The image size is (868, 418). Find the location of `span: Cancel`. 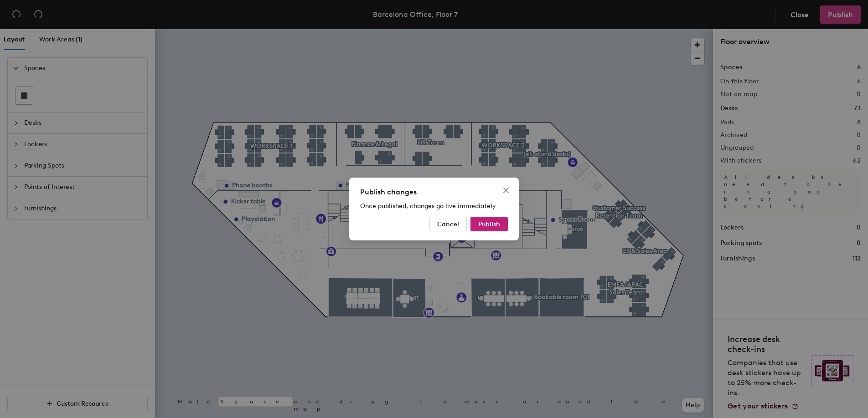

span: Cancel is located at coordinates (448, 224).